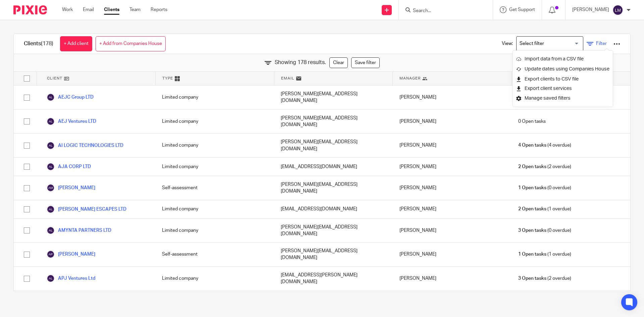 This screenshot has height=317, width=644. What do you see at coordinates (532, 121) in the screenshot?
I see `span: 0 Open tasks` at bounding box center [532, 121].